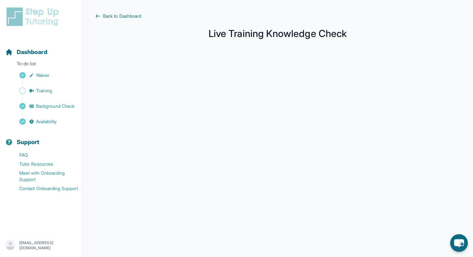 The image size is (473, 257). Describe the element at coordinates (32, 52) in the screenshot. I see `span: Dashboard` at that location.